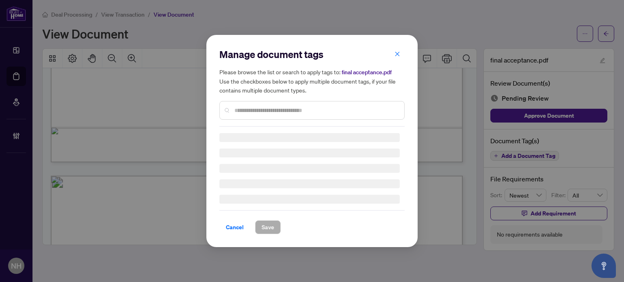 The image size is (624, 282). I want to click on span: close, so click(397, 54).